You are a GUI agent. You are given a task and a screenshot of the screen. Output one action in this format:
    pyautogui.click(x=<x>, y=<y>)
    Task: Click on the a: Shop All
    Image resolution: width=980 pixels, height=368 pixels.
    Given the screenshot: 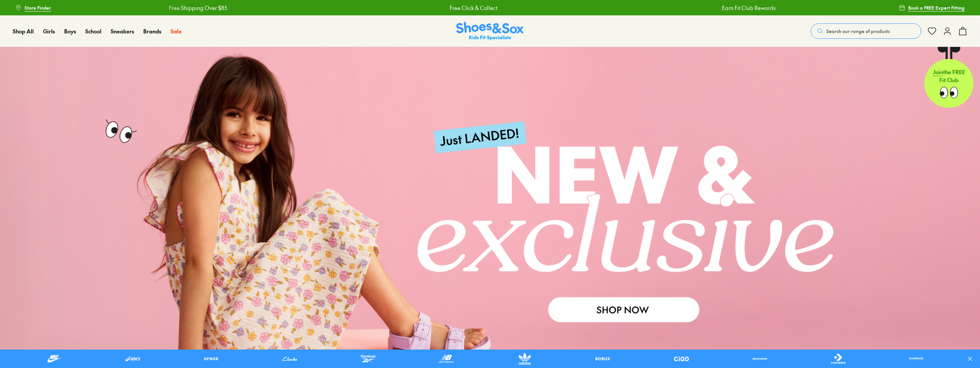 What is the action you would take?
    pyautogui.click(x=23, y=31)
    